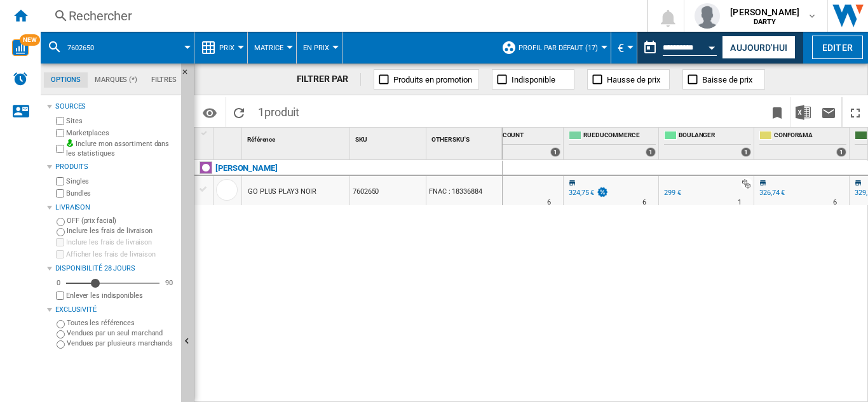  I want to click on label: Enlever les indisponibles, so click(121, 295).